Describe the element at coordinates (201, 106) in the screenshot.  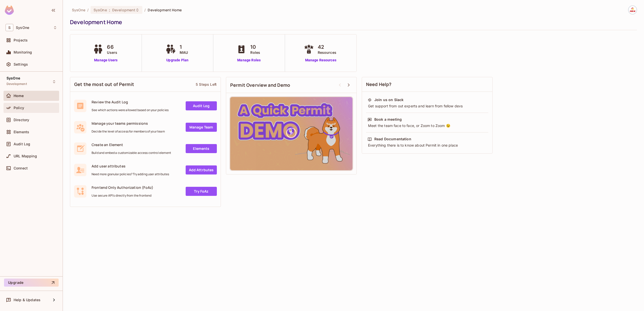
I see `a: Audit Log` at that location.